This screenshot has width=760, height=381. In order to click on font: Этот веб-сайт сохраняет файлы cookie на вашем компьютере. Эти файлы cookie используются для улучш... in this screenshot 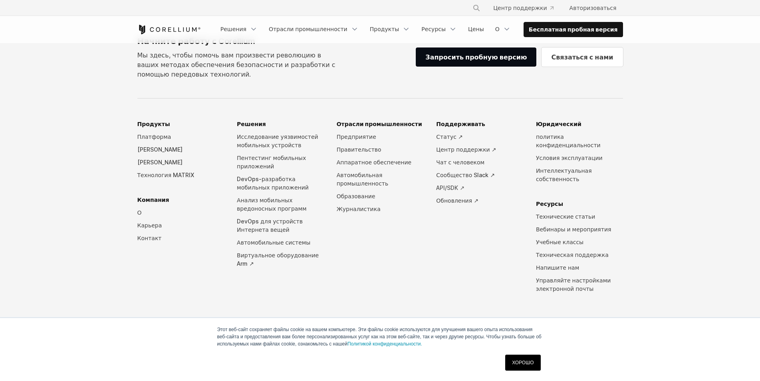, I will do `click(379, 337)`.